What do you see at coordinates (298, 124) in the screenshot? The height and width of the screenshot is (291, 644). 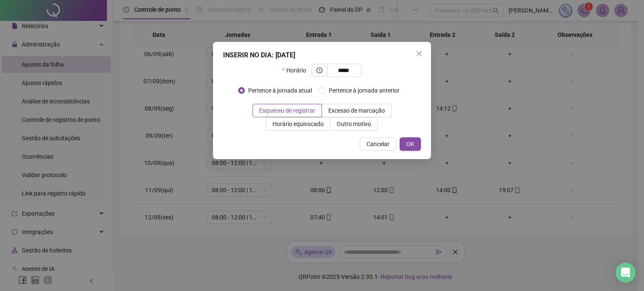 I see `span: Horário equivocado` at bounding box center [298, 124].